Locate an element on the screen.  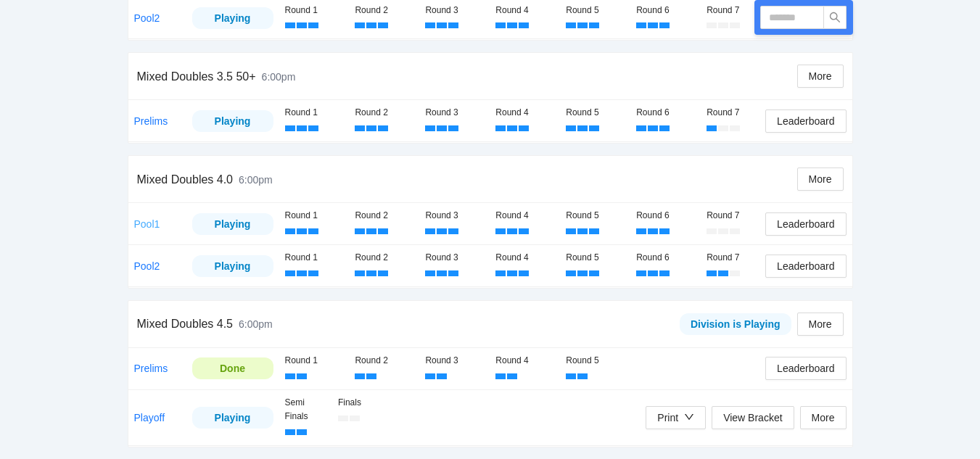
div: Print is located at coordinates (668, 418).